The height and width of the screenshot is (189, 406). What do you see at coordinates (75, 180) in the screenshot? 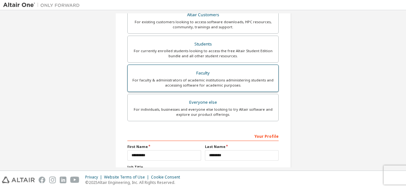
I see `img: youtube.svg` at bounding box center [75, 180].